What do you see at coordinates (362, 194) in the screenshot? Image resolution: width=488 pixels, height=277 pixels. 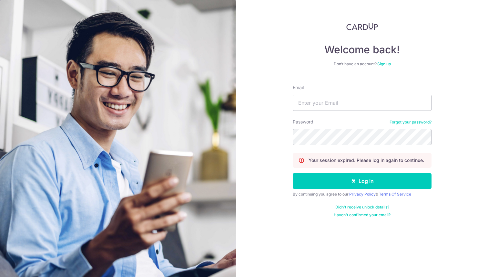 I see `div: By continuing you agree to our &` at bounding box center [362, 194].